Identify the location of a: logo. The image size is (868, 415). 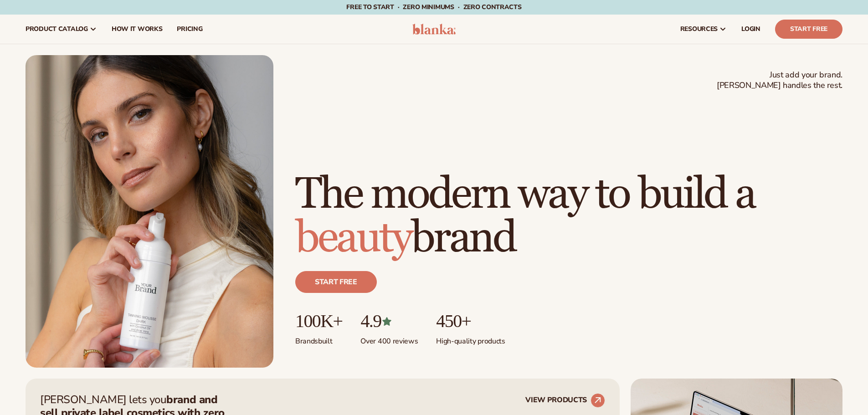
(434, 29).